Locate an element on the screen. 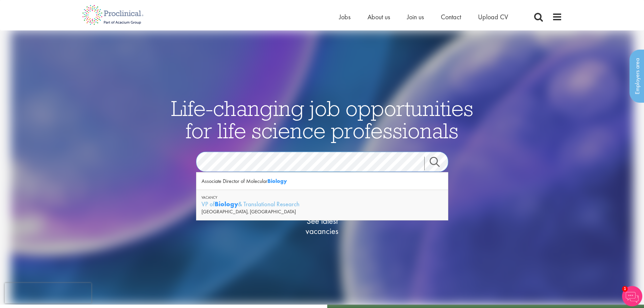  a: About us is located at coordinates (379, 17).